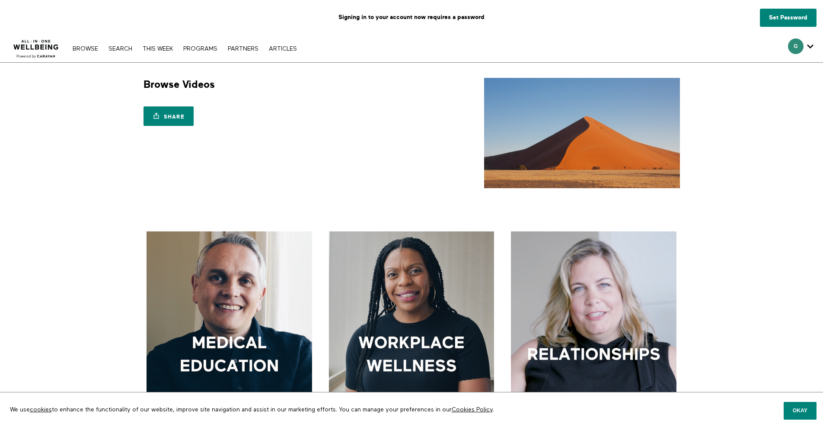  What do you see at coordinates (243, 49) in the screenshot?
I see `a: PARTNERS` at bounding box center [243, 49].